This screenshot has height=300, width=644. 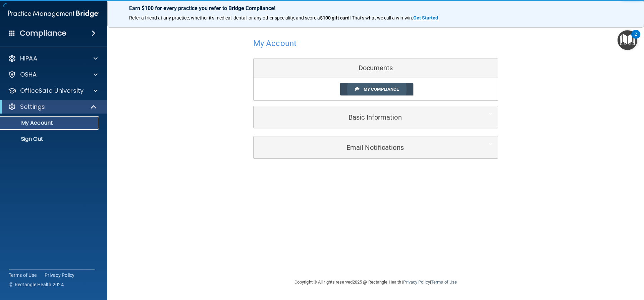 What do you see at coordinates (376, 8) in the screenshot?
I see `p: Earn $100 for every practice you refer to Bridge Compliance!` at bounding box center [376, 8].